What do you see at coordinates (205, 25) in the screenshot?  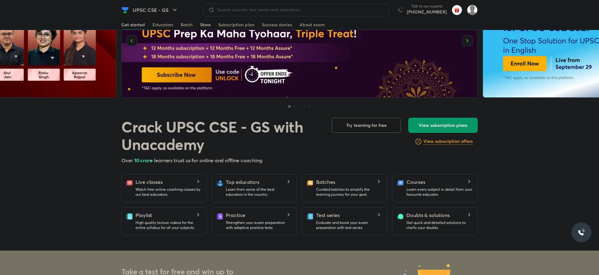 I see `a: Store` at bounding box center [205, 25].